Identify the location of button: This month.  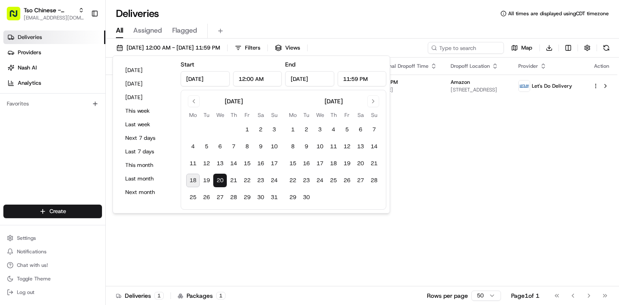
(147, 165).